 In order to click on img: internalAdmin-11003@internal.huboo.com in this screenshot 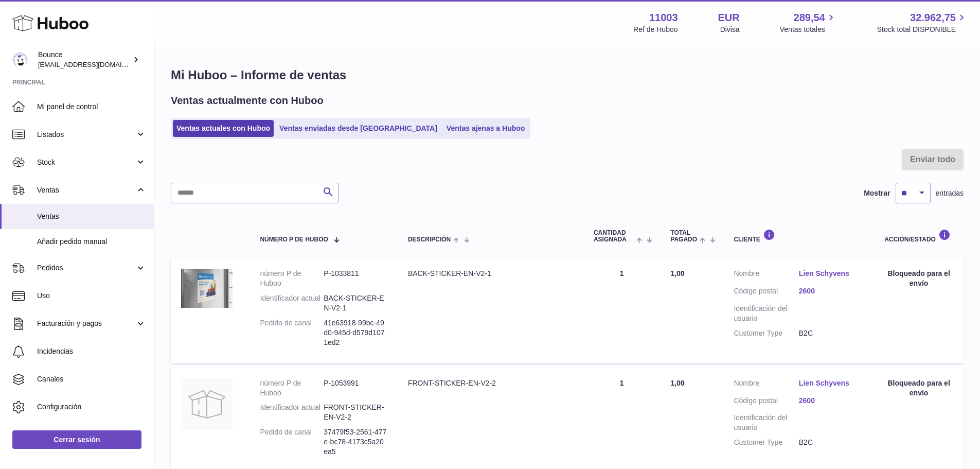, I will do `click(20, 60)`.